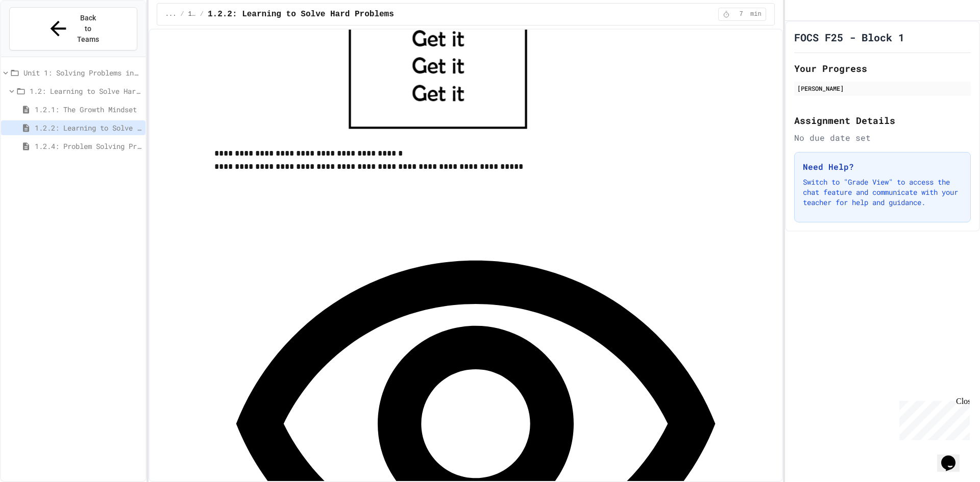 The height and width of the screenshot is (482, 980). Describe the element at coordinates (73, 29) in the screenshot. I see `button: Back to Teams` at that location.